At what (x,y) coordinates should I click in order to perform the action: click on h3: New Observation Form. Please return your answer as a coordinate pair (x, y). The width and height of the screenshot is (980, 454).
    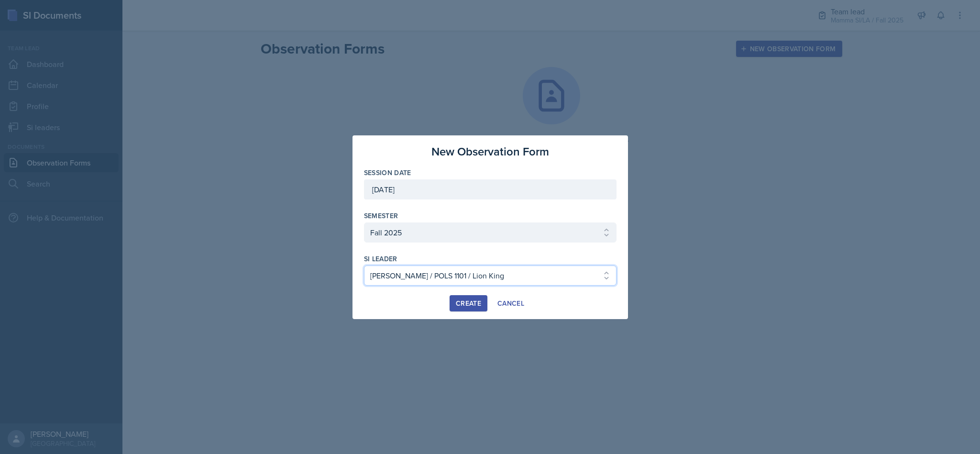
    Looking at the image, I should click on (490, 151).